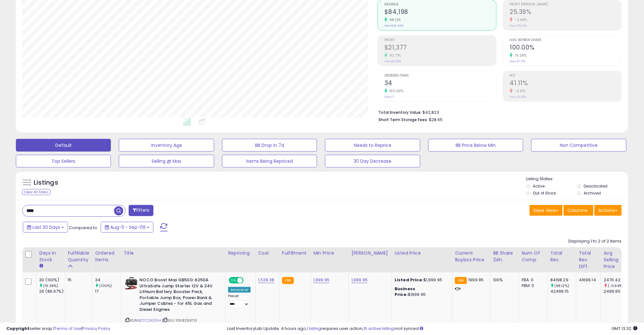 This screenshot has width=644, height=335. What do you see at coordinates (518, 97) in the screenshot?
I see `small: Prev: 42.65%` at bounding box center [518, 97].